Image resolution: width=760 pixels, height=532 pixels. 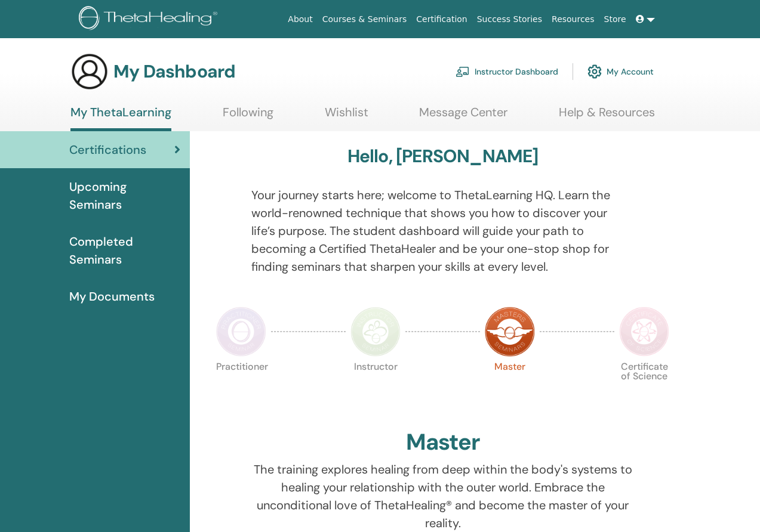 I want to click on a: Success Stories, so click(x=509, y=19).